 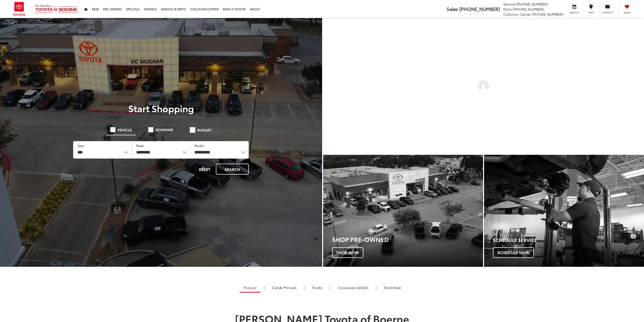 I want to click on h3: Shop Pre-Owned, so click(x=407, y=239).